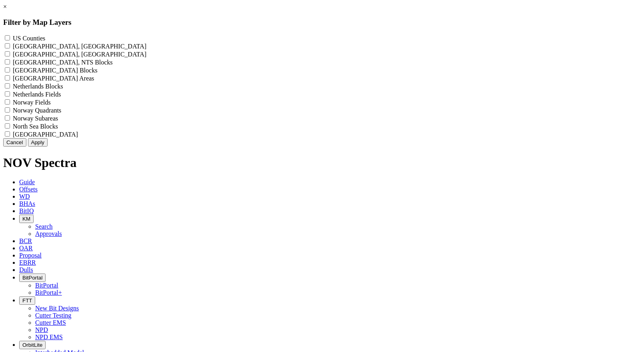 Image resolution: width=644 pixels, height=352 pixels. What do you see at coordinates (49, 233) in the screenshot?
I see `a: Approvals` at bounding box center [49, 233].